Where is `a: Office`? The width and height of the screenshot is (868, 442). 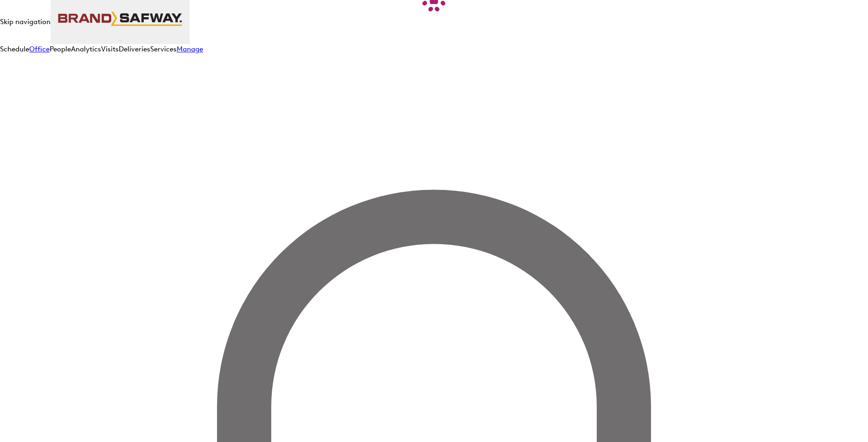
a: Office is located at coordinates (39, 49).